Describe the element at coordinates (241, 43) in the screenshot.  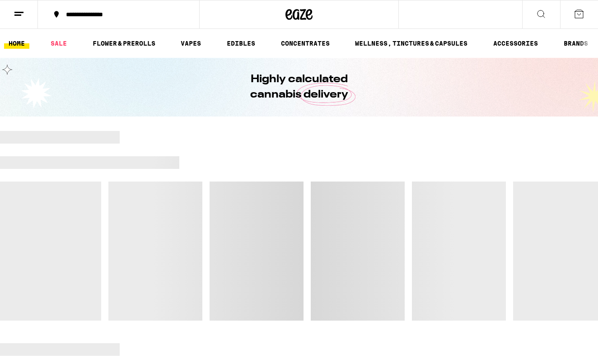
I see `a: EDIBLES` at that location.